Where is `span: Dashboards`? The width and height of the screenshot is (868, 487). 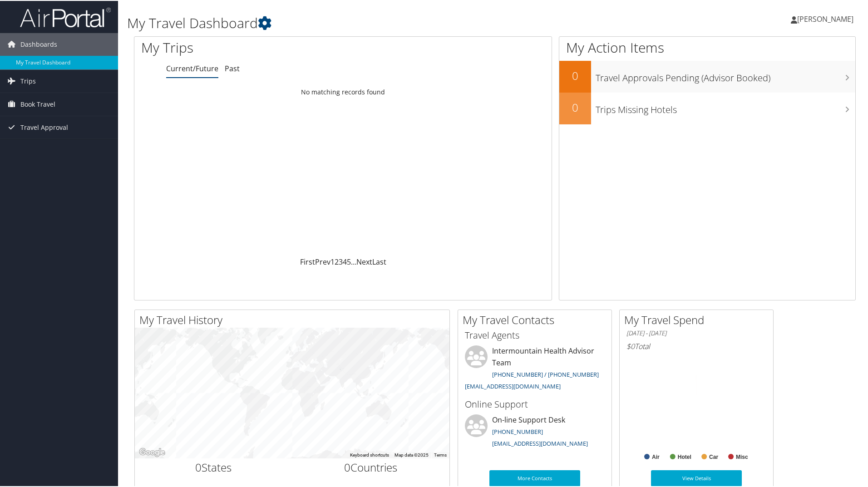
span: Dashboards is located at coordinates (39, 43).